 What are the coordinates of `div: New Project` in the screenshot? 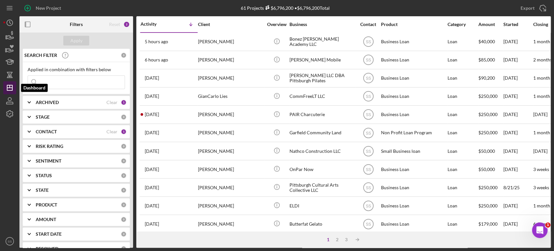 It's located at (48, 8).